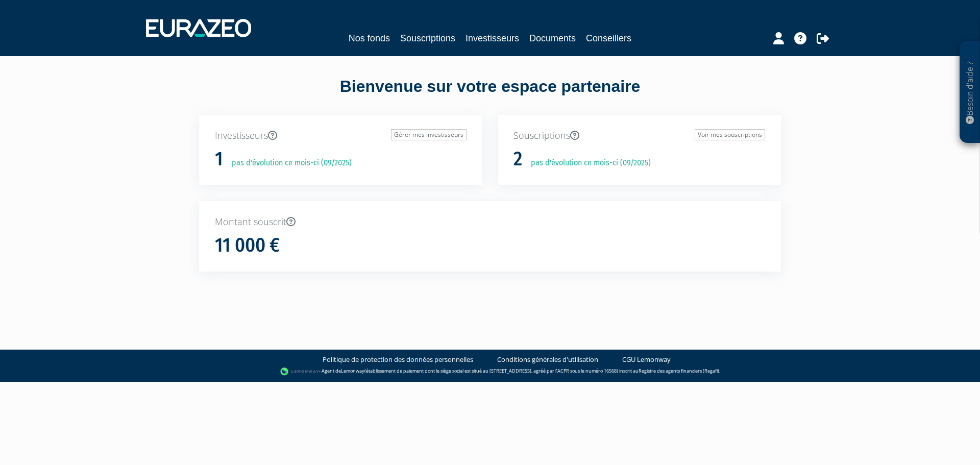  I want to click on a: Conseillers, so click(608, 39).